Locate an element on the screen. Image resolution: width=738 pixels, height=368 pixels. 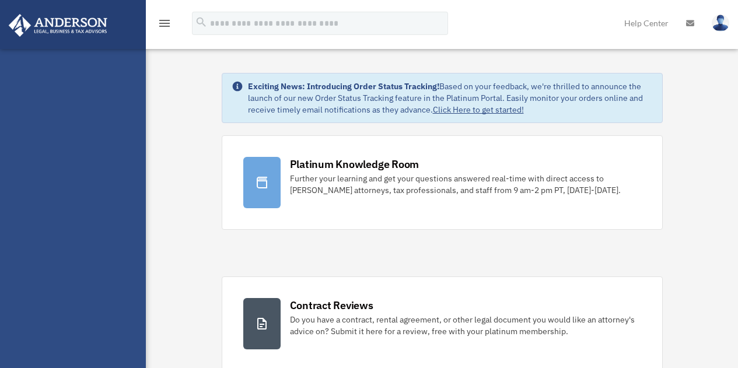
a: menu is located at coordinates (164, 25).